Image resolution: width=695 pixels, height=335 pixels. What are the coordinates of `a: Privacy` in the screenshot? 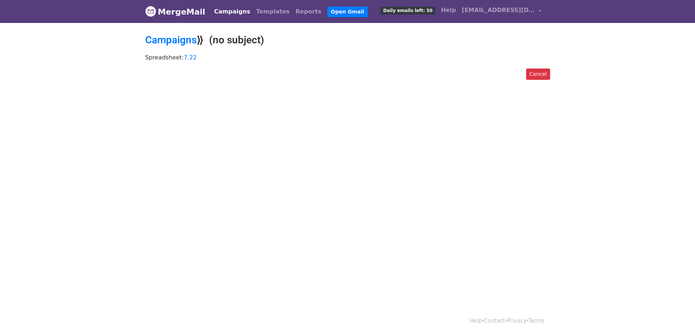 It's located at (516, 321).